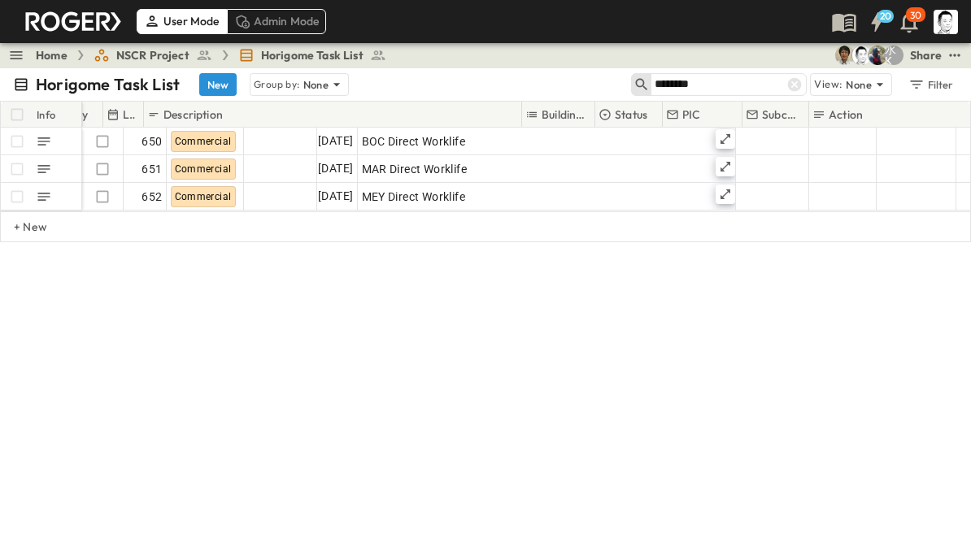 The width and height of the screenshot is (971, 560). What do you see at coordinates (926, 55) in the screenshot?
I see `div: Share` at bounding box center [926, 55].